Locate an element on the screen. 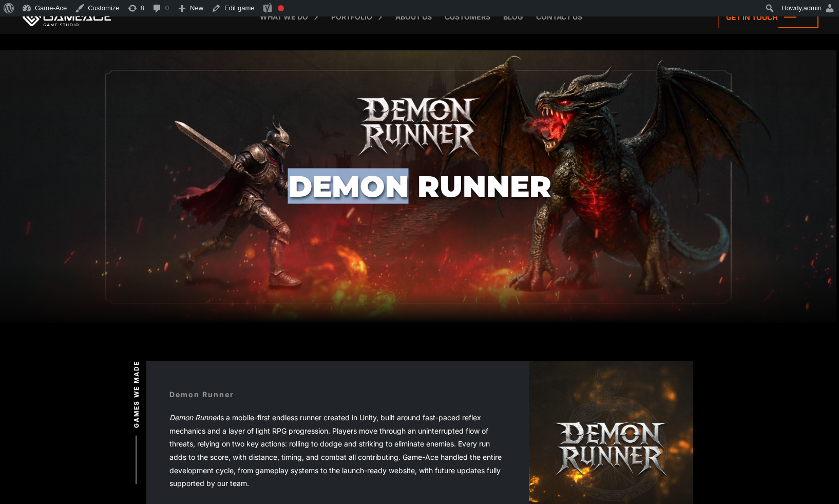 Image resolution: width=839 pixels, height=504 pixels. div: Demon Runner is located at coordinates (202, 394).